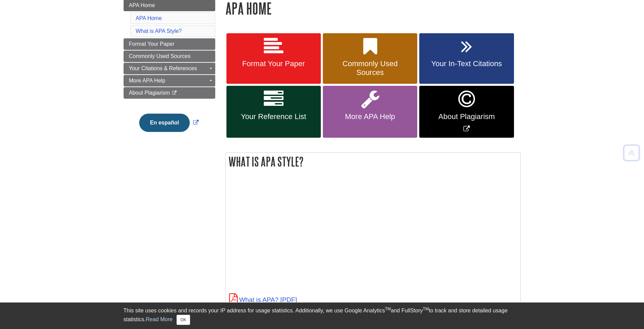 The width and height of the screenshot is (644, 329). I want to click on button: Close, so click(183, 320).